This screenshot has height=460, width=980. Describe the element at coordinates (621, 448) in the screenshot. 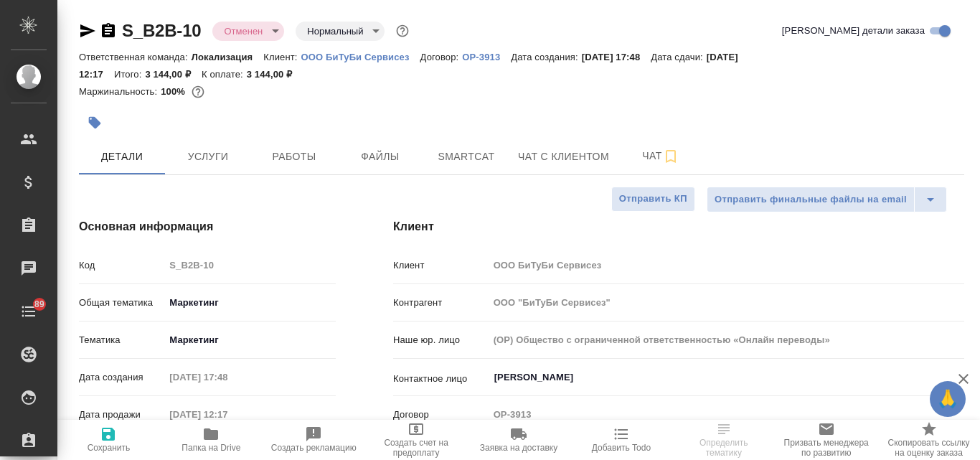

I see `span: Добавить Todo` at that location.